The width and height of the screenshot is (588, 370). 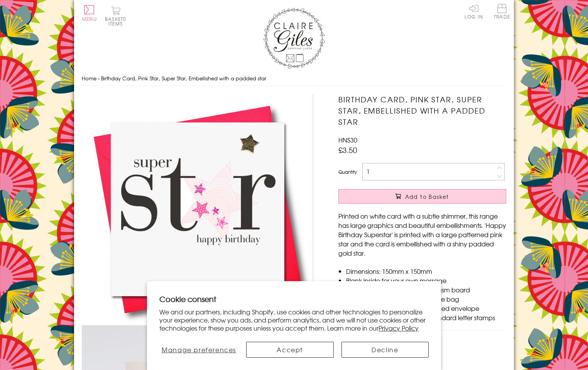 I want to click on p: Printed on white card with a subtle shimmer, this range has large graphics and beautiful embellis..., so click(x=422, y=234).